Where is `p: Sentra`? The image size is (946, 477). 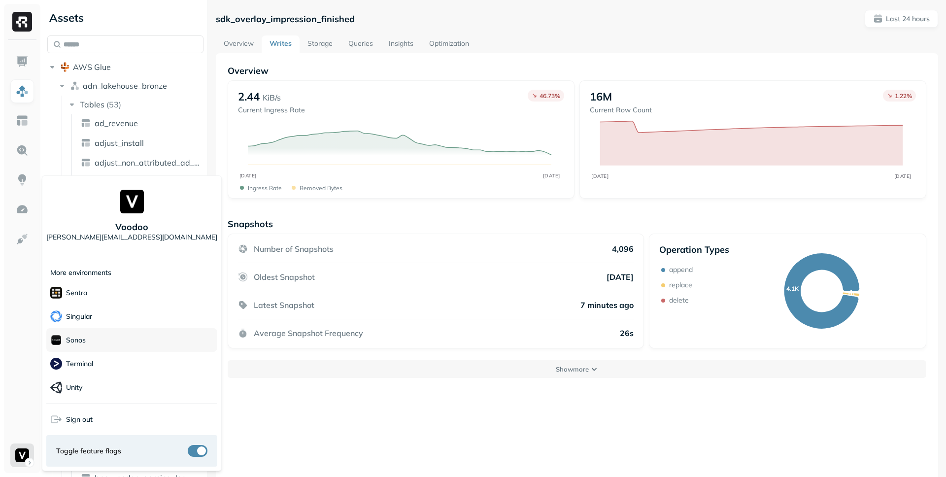 p: Sentra is located at coordinates (76, 293).